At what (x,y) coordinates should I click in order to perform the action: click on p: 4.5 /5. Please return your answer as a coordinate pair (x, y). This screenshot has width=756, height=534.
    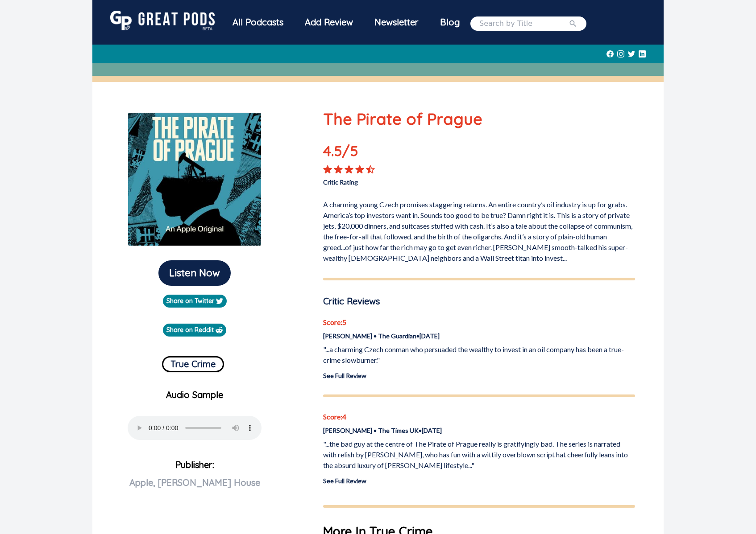
    Looking at the image, I should click on (354, 153).